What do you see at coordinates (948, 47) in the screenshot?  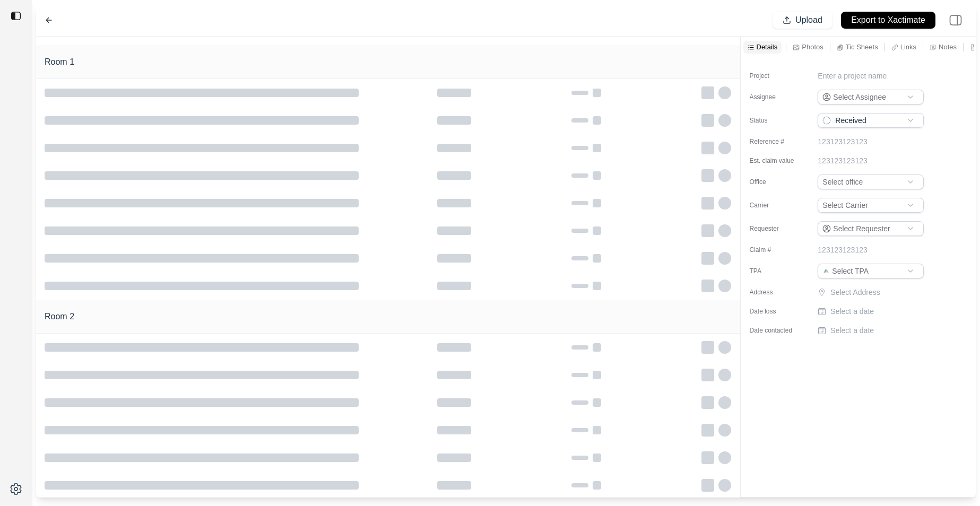 I see `p: Notes` at bounding box center [948, 47].